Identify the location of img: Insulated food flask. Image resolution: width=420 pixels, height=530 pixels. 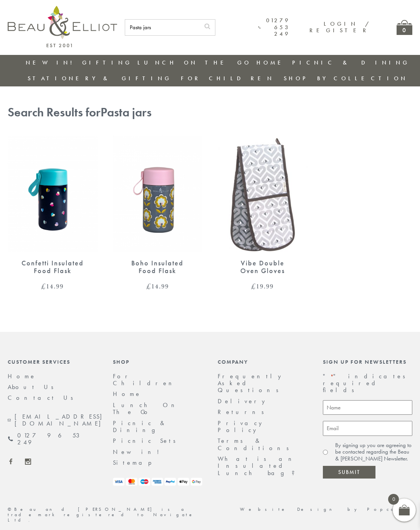
(52, 193).